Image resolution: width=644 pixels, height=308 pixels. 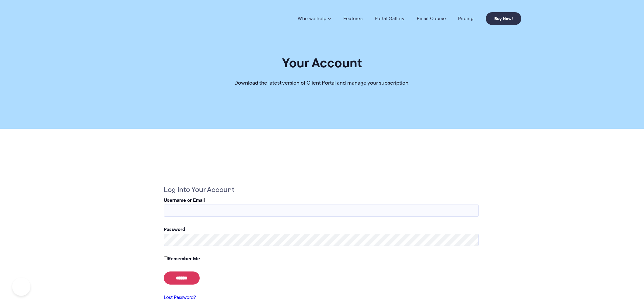 I want to click on a: Portal Gallery, so click(x=390, y=18).